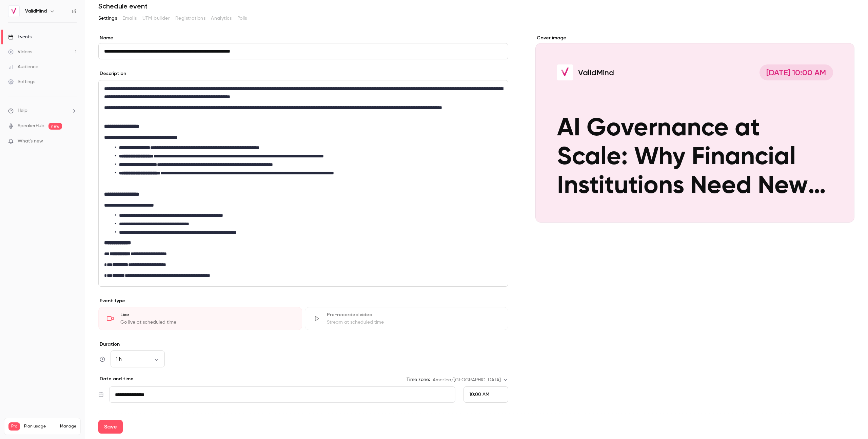 The image size is (868, 439). I want to click on span: new, so click(55, 127).